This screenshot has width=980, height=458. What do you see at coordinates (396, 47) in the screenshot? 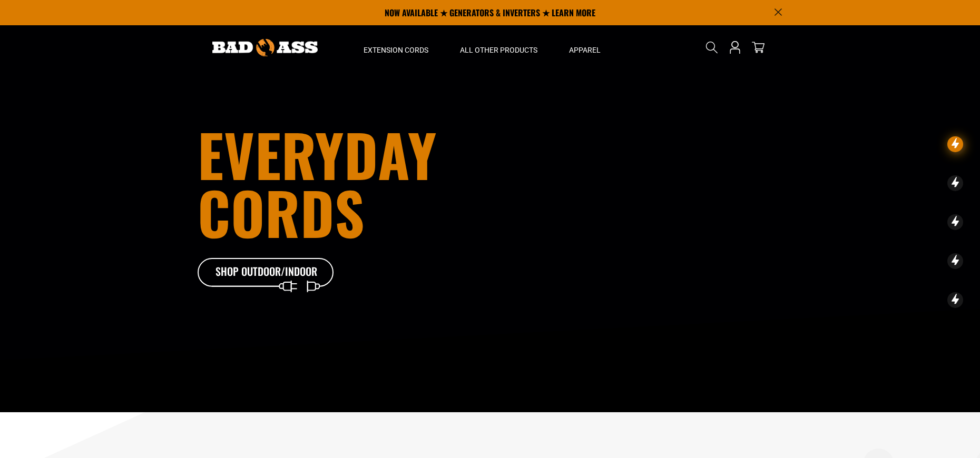
I see `summary: Extension Cords` at bounding box center [396, 47].